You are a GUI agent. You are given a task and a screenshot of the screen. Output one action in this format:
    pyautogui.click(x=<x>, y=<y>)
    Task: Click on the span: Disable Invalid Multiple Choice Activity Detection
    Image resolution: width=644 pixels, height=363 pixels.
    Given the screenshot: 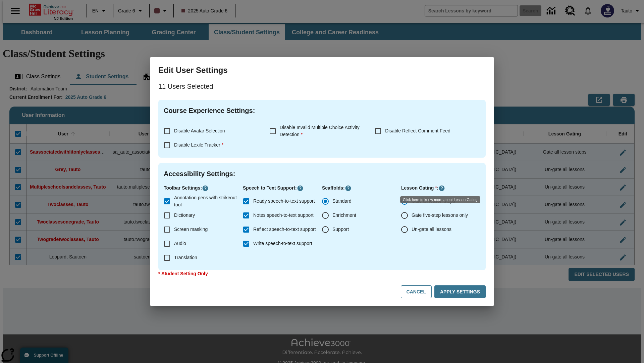 What is the action you would take?
    pyautogui.click(x=320, y=130)
    